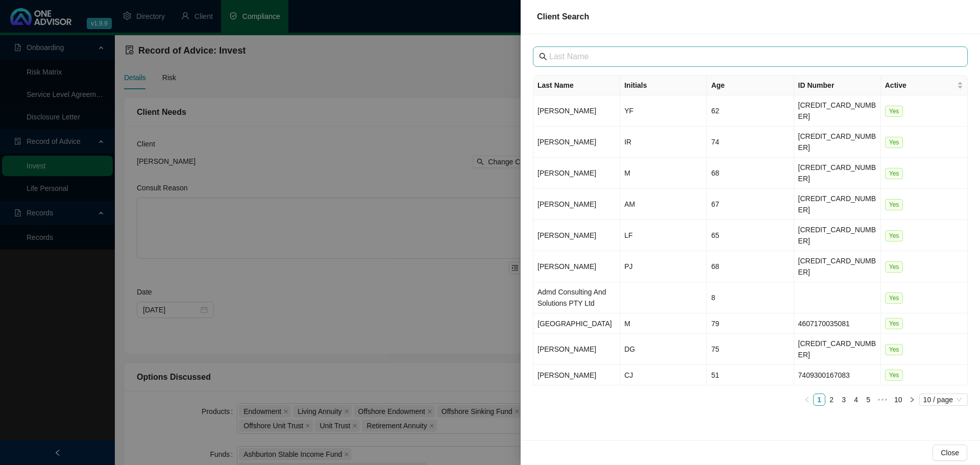 This screenshot has width=980, height=465. Describe the element at coordinates (913, 400) in the screenshot. I see `li: Next Page` at that location.